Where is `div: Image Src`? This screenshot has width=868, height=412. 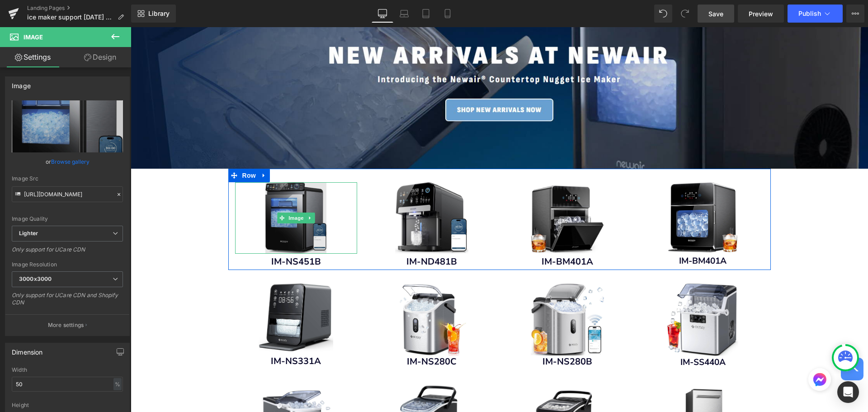 div: Image Src is located at coordinates (68, 179).